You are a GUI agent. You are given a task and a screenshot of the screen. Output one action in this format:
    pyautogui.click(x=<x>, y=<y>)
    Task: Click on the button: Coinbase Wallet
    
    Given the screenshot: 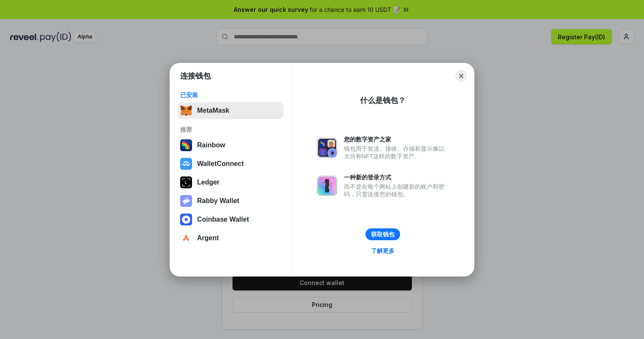 What is the action you would take?
    pyautogui.click(x=230, y=219)
    